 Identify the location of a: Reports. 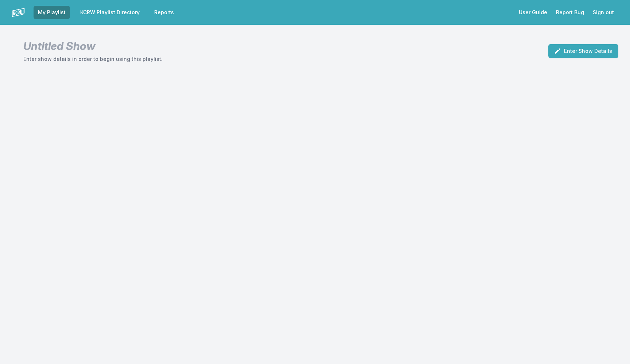
(164, 12).